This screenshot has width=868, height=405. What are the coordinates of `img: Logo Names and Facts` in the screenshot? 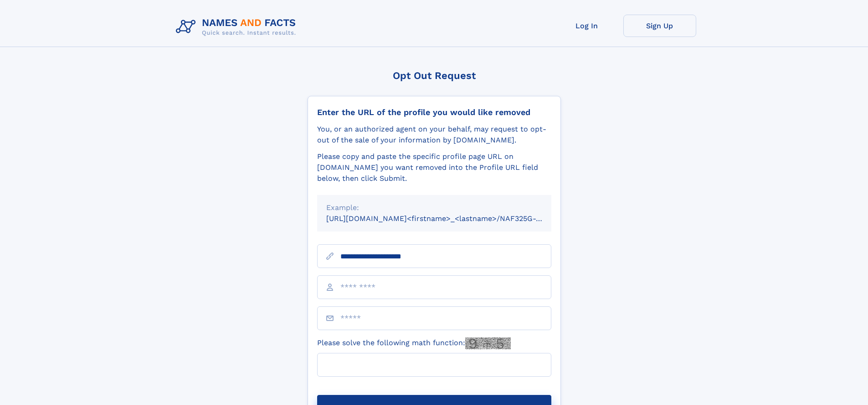 It's located at (238, 27).